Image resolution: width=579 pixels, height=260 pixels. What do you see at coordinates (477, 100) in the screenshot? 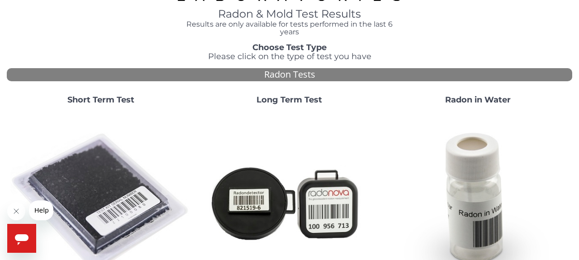
I see `strong: Radon in Water` at bounding box center [477, 100].